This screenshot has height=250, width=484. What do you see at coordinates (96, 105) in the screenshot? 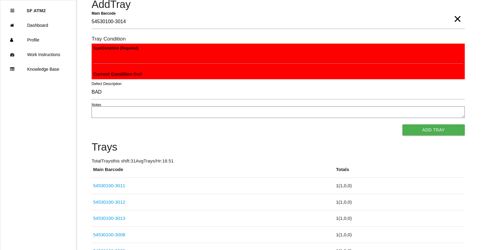
I see `label: Notes` at bounding box center [96, 105].